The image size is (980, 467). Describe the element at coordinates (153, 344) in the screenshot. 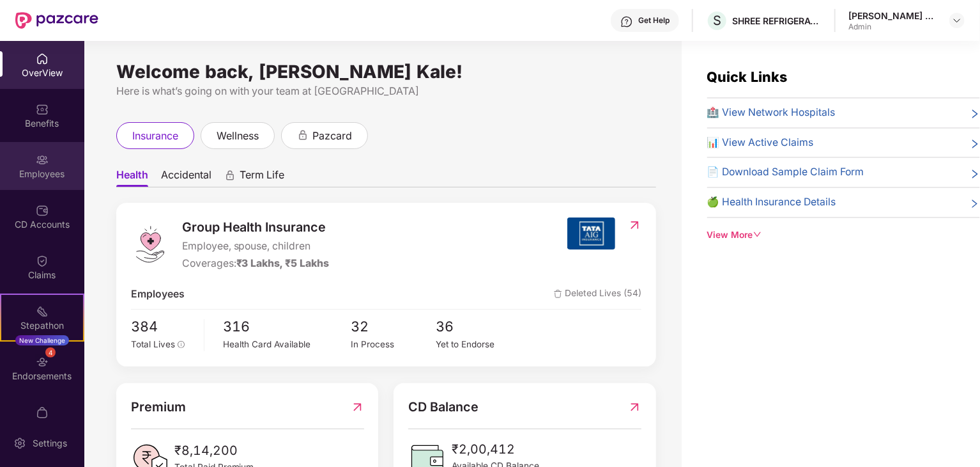

I see `span: Total Lives` at that location.